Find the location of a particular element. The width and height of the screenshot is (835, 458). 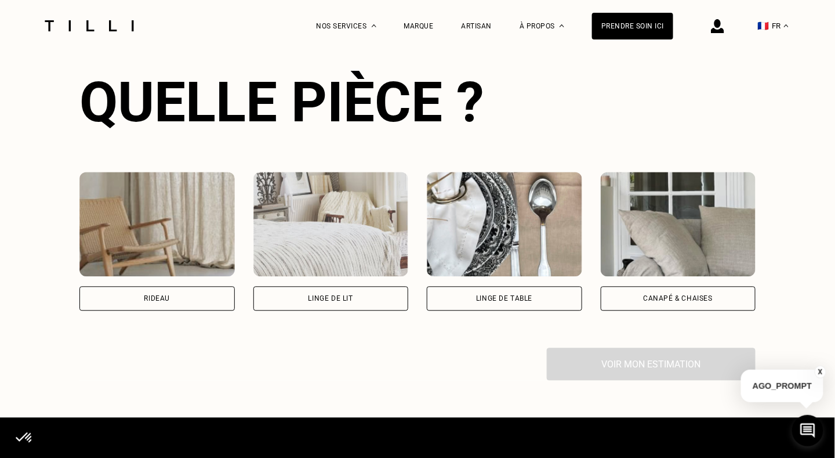

div: Canapé & chaises is located at coordinates (678, 298).